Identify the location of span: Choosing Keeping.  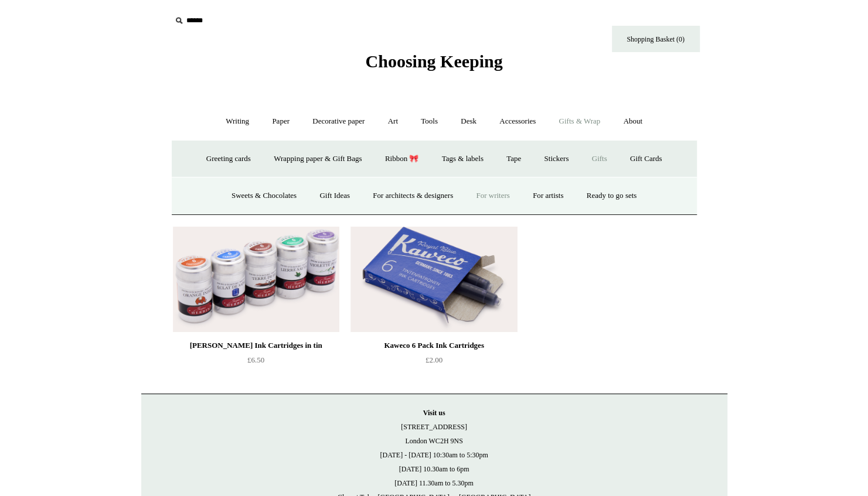
(434, 61).